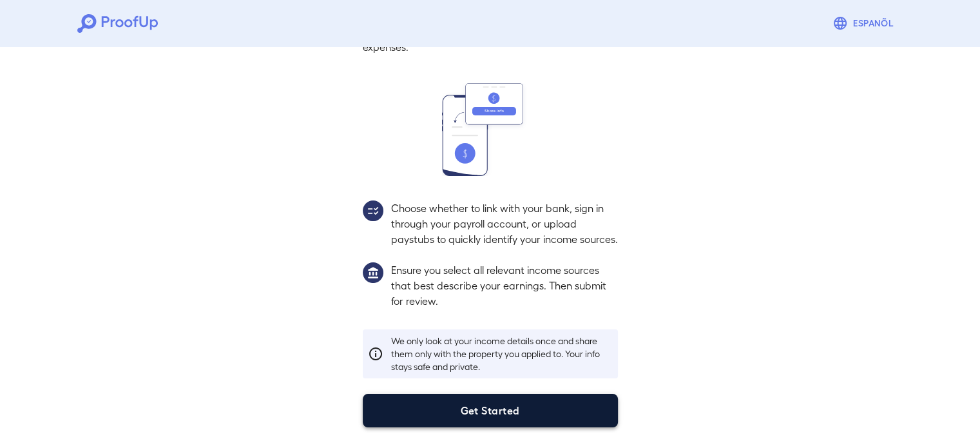  What do you see at coordinates (505, 286) in the screenshot?
I see `p: Ensure you select all relevant income sources that best describe your earnings. Then submit for r...` at bounding box center [505, 286].